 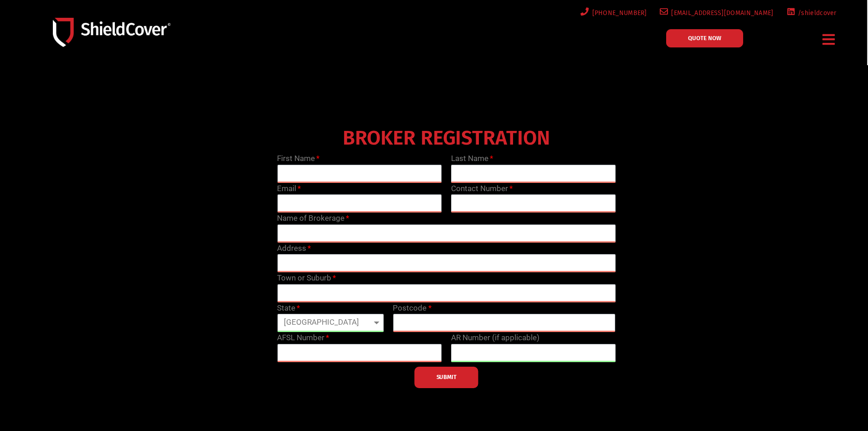 What do you see at coordinates (289, 308) in the screenshot?
I see `label: State` at bounding box center [289, 308].